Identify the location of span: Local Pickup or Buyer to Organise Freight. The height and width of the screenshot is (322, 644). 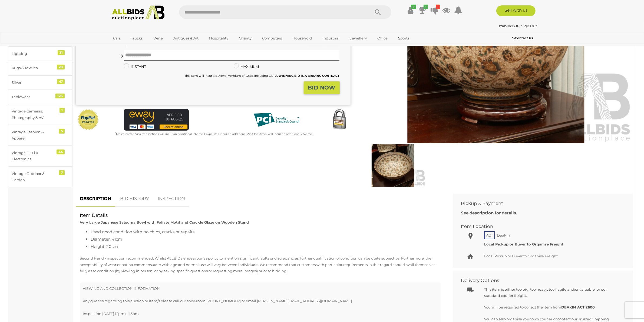
(521, 256).